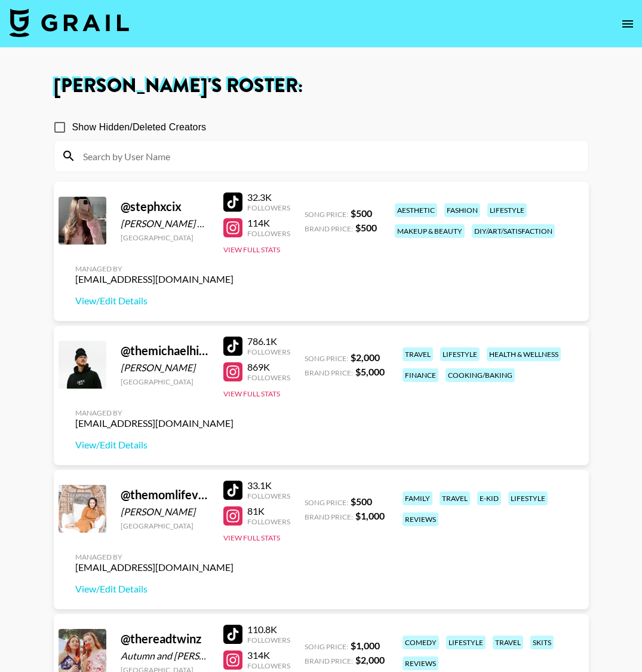 Image resolution: width=642 pixels, height=672 pixels. What do you see at coordinates (139, 128) in the screenshot?
I see `span: Show Hidden/Deleted Creators` at bounding box center [139, 128].